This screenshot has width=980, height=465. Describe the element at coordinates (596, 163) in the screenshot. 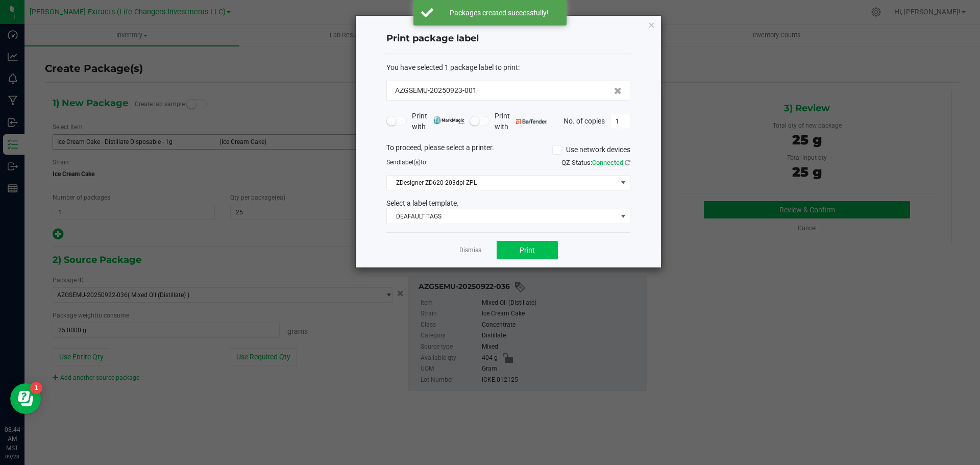

I see `span: QZ Status:` at that location.